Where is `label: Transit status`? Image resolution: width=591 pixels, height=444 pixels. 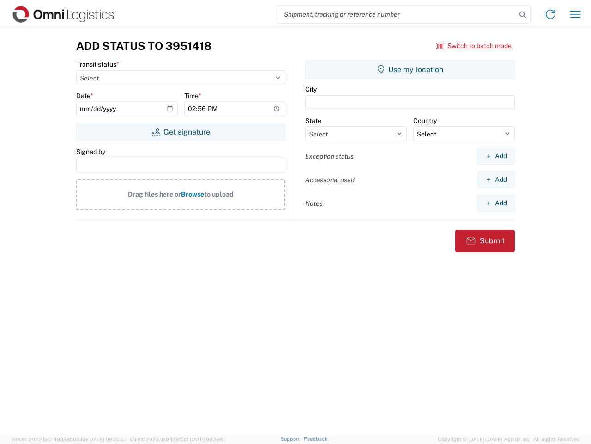 label: Transit status is located at coordinates (97, 64).